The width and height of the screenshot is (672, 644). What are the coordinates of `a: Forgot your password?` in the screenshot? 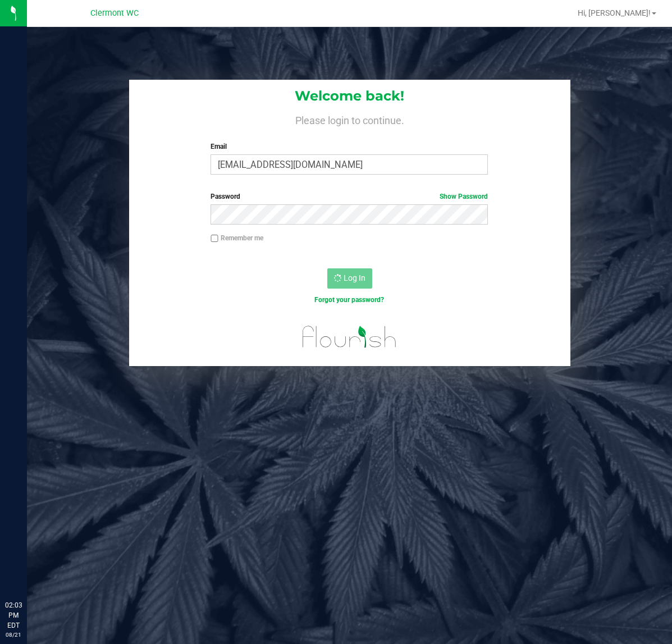 It's located at (349, 300).